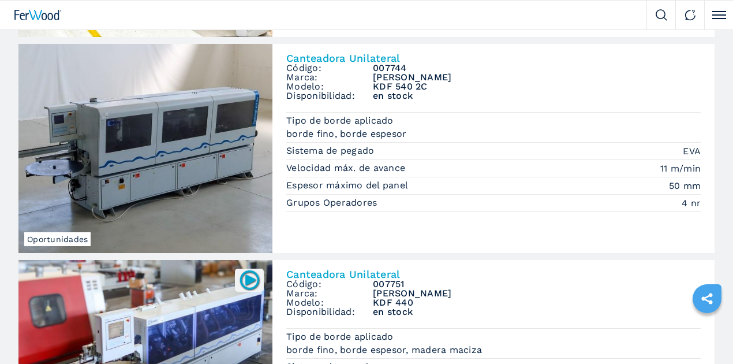 The image size is (733, 364). Describe the element at coordinates (691, 151) in the screenshot. I see `em: EVA` at that location.